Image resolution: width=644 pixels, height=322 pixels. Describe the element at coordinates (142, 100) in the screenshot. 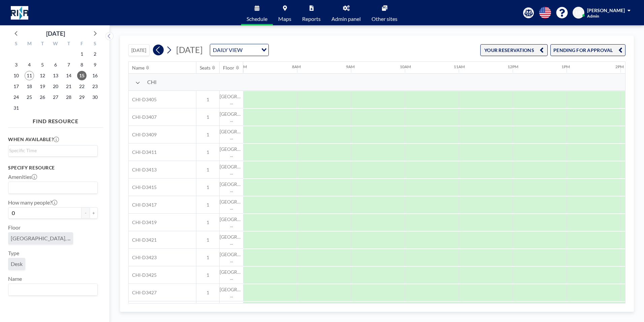

I see `span: CHI-D3405` at that location.